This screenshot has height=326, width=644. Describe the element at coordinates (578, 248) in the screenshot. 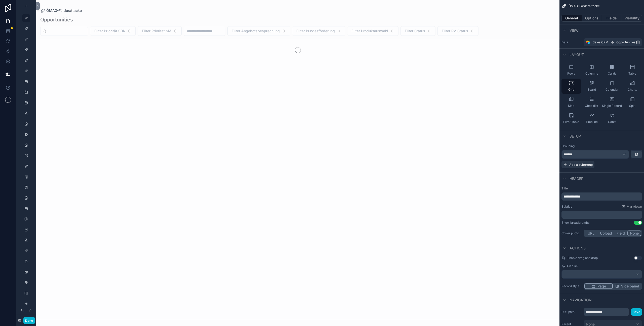

I see `span: Actions` at that location.